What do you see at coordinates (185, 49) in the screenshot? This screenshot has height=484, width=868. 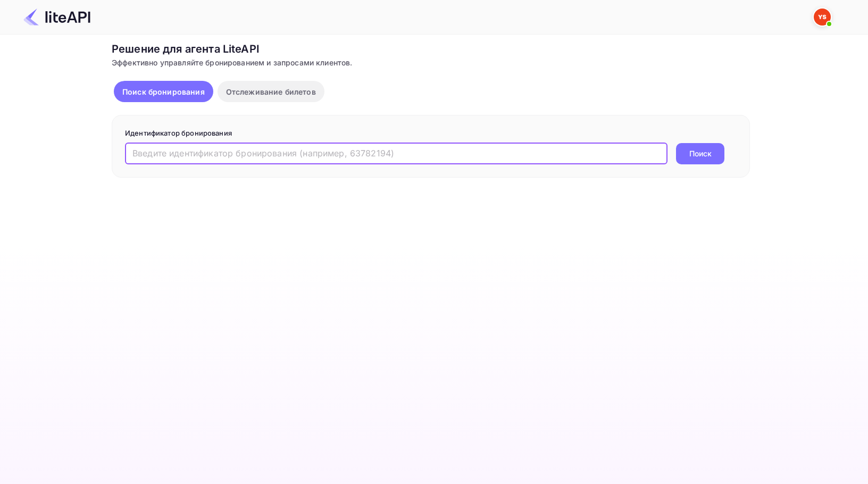 I see `ya-tr-span: Решение для агента LiteAPI` at bounding box center [185, 49].